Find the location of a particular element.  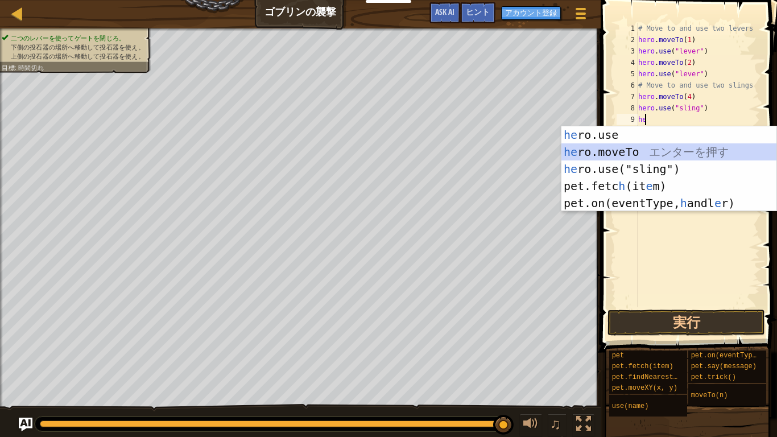

div: 1 is located at coordinates (627, 28).